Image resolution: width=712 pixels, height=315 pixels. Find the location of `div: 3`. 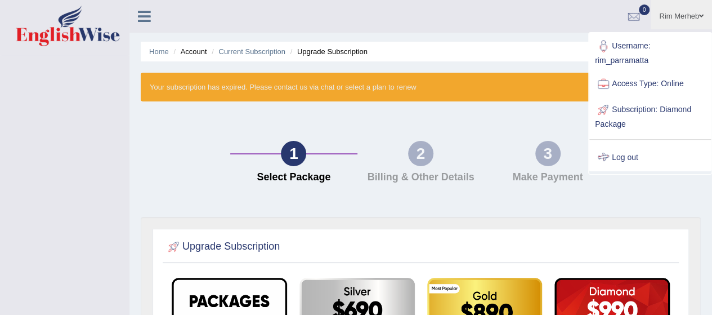

div: 3 is located at coordinates (548, 153).